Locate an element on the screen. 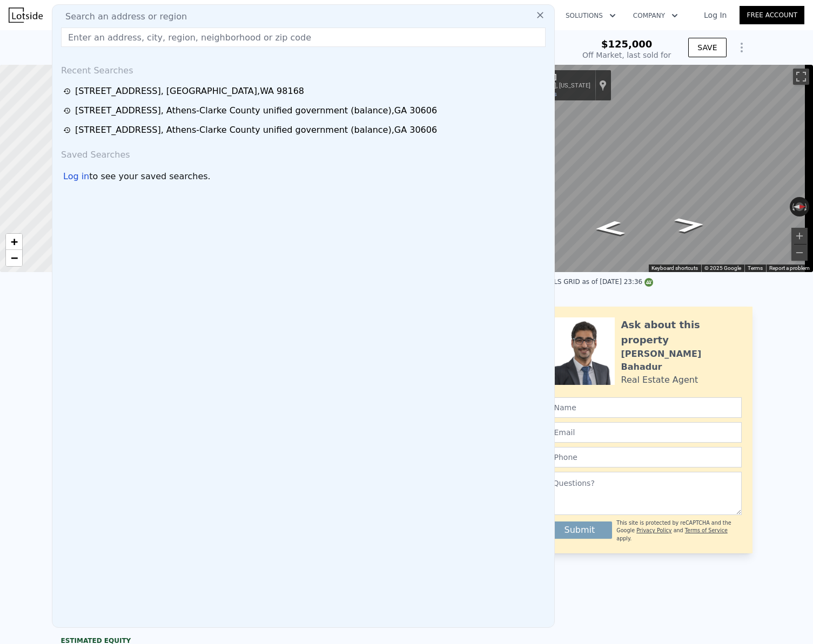  path: Go North, 1st Ave S is located at coordinates (689, 225).